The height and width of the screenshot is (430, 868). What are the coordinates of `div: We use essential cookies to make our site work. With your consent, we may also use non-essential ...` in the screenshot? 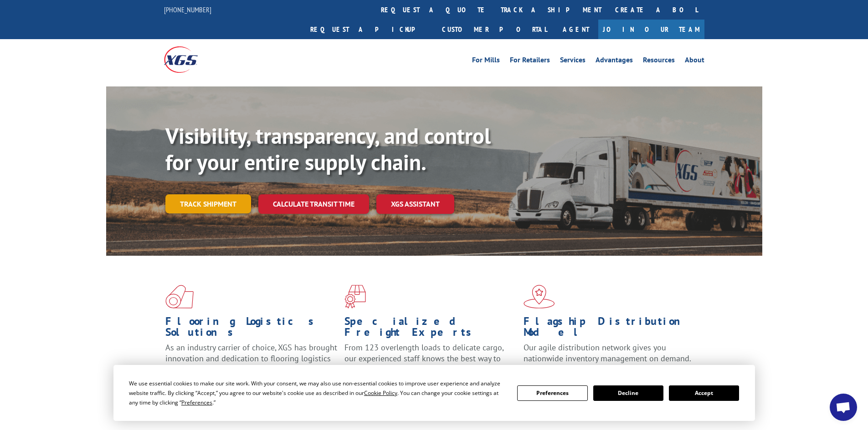 It's located at (318, 393).